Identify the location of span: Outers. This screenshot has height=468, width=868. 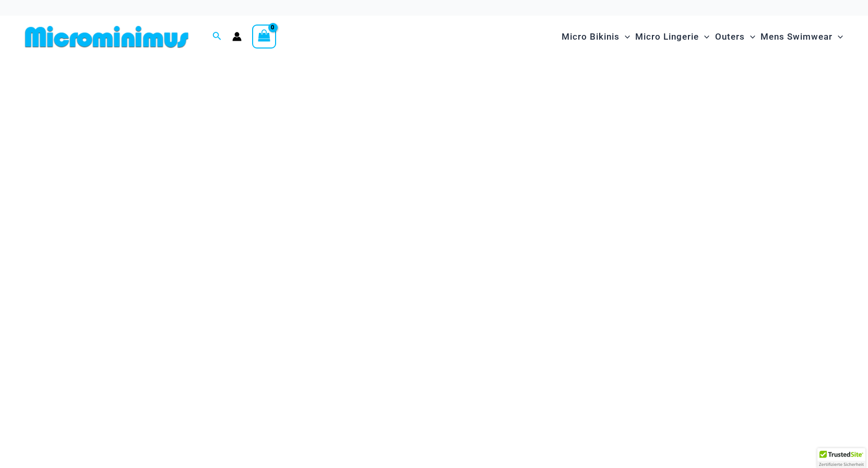
(729, 37).